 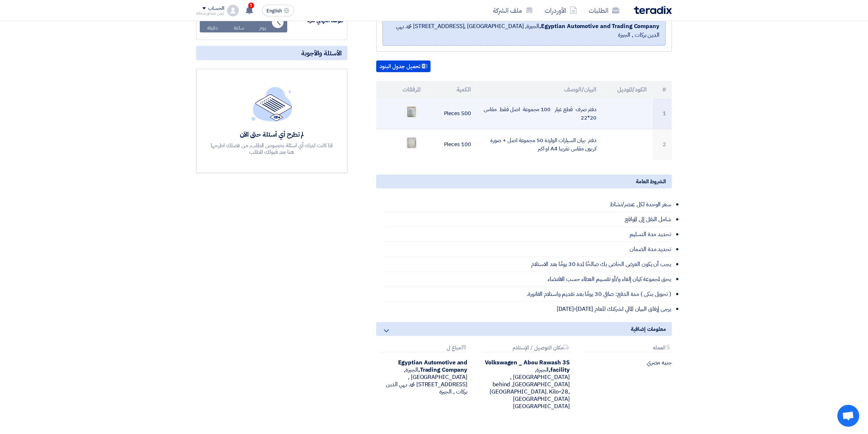 I want to click on div: العمله, so click(x=628, y=348).